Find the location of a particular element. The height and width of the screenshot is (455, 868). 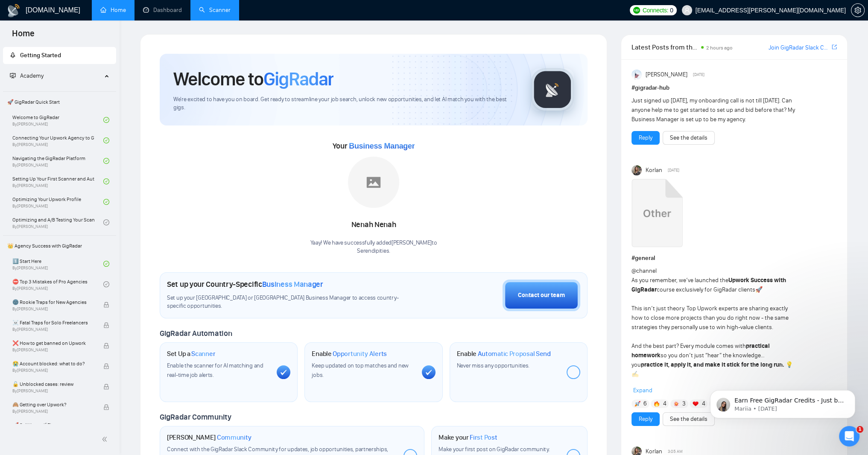

span: 2 hours ago is located at coordinates (719, 48).